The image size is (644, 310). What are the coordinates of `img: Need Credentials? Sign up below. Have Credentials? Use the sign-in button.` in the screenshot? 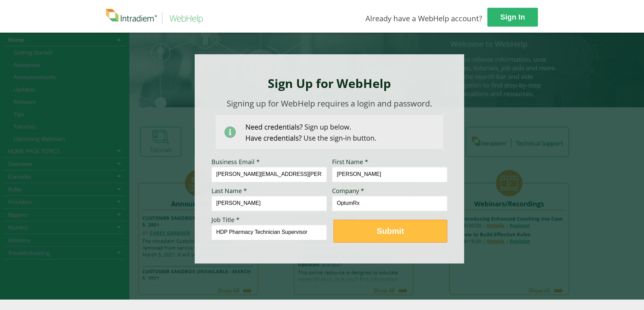 It's located at (329, 132).